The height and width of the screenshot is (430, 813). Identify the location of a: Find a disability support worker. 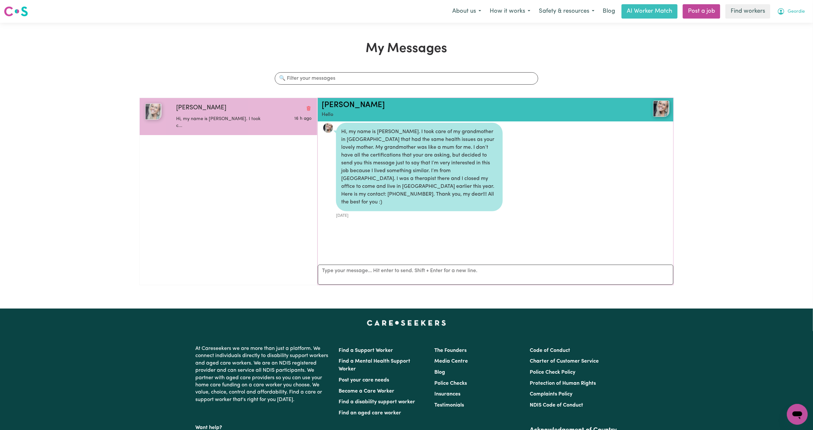
(377, 402).